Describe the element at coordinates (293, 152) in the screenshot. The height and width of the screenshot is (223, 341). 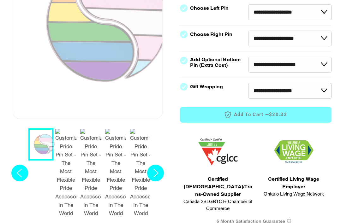
I see `img: 1706832627.png` at that location.